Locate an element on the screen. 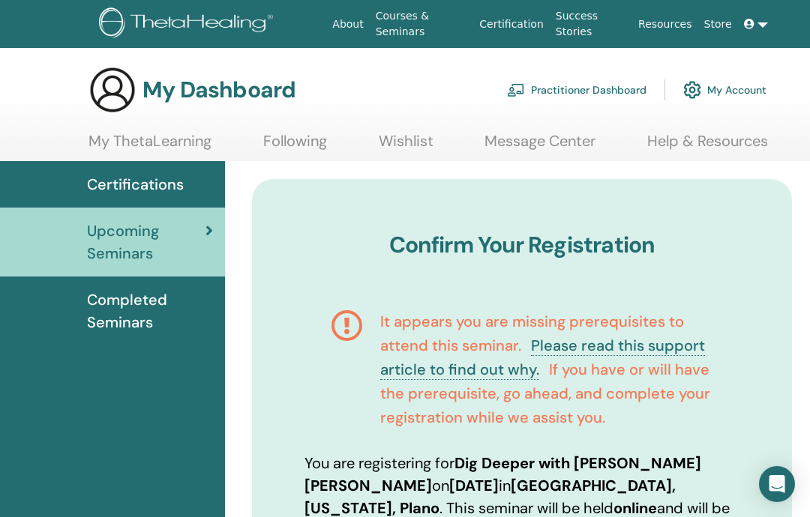 The height and width of the screenshot is (517, 810). a: Please read this support article to find out why. is located at coordinates (542, 358).